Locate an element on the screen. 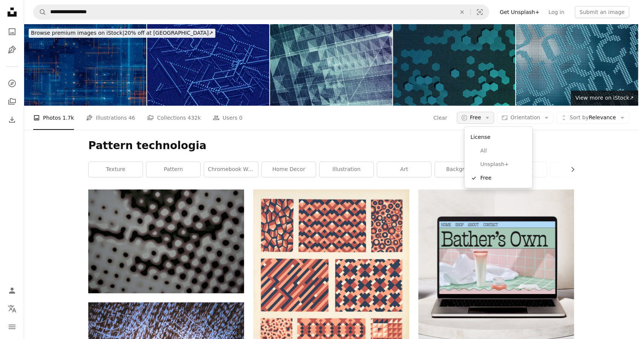  button: Orientation is located at coordinates (526, 118).